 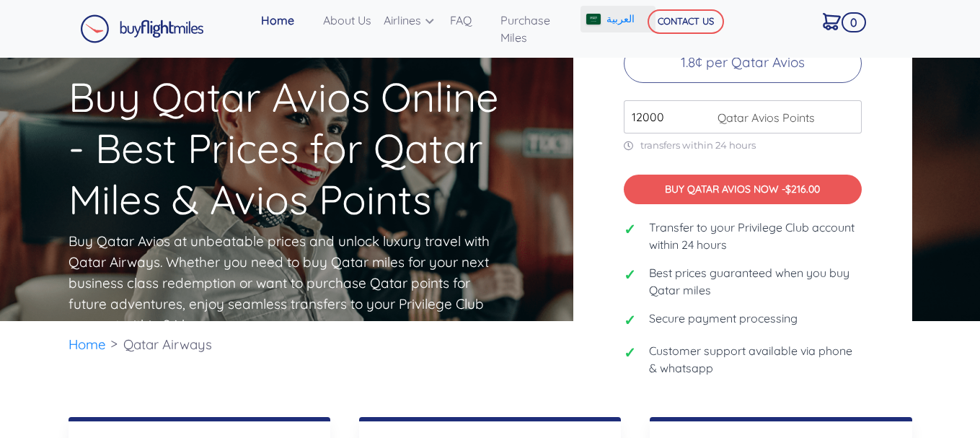 What do you see at coordinates (142, 29) in the screenshot?
I see `a: Buy Flight Miles Logo` at bounding box center [142, 29].